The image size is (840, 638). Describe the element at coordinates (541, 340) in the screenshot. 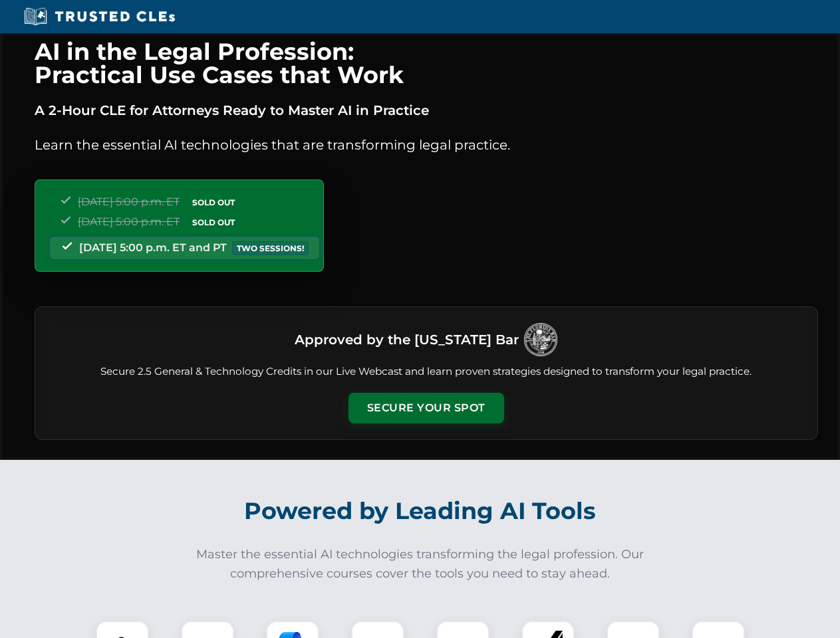

I see `img: Logo` at that location.